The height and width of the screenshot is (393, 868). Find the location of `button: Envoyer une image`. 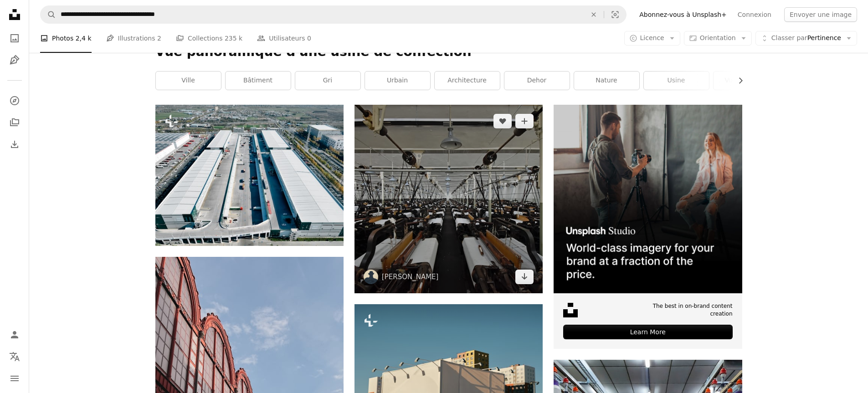

button: Envoyer une image is located at coordinates (821, 14).